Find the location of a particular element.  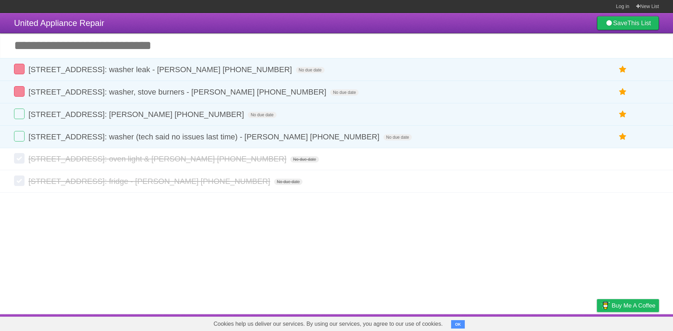

button: OK is located at coordinates (458, 325).